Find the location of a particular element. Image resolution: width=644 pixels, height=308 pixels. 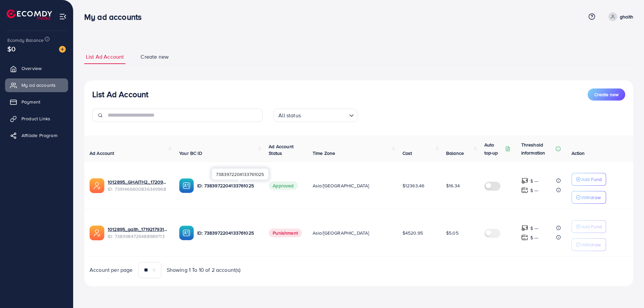

span: ID: 7383984726488989713 is located at coordinates (138, 236).